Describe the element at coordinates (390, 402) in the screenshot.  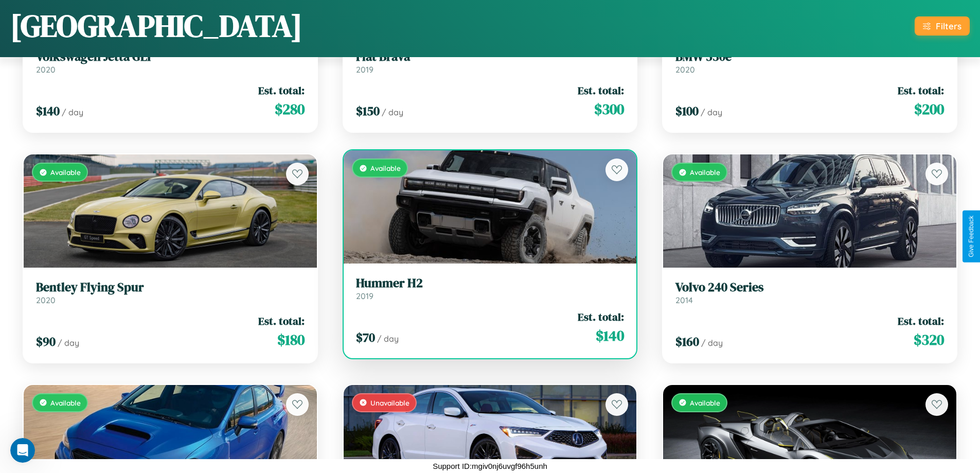
I see `span: Unavailable` at that location.